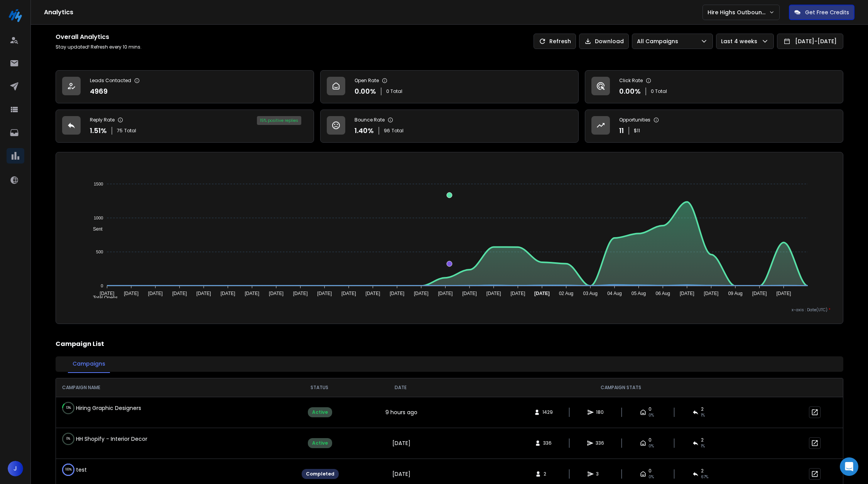  I want to click on td: test, so click(117, 469).